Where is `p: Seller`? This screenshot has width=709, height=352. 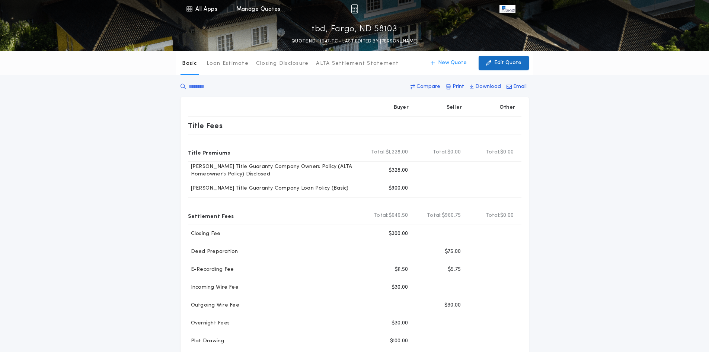
p: Seller is located at coordinates (455, 108).